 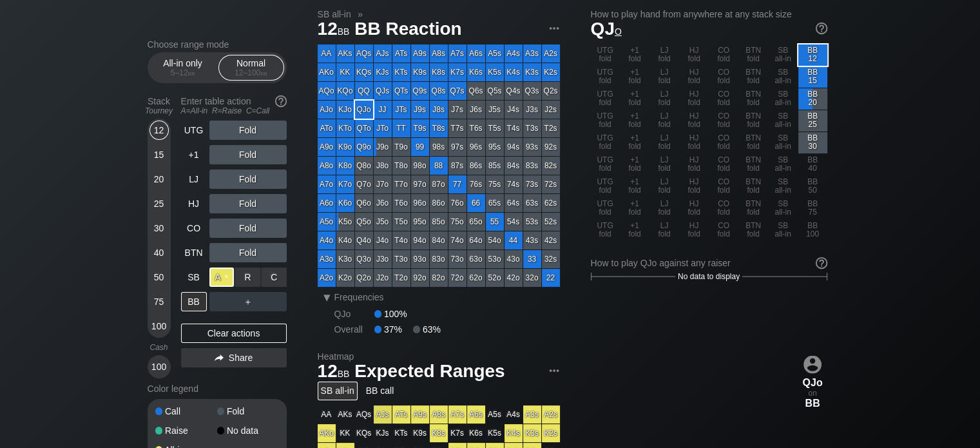 What do you see at coordinates (274, 277) in the screenshot?
I see `div: C` at bounding box center [274, 277].